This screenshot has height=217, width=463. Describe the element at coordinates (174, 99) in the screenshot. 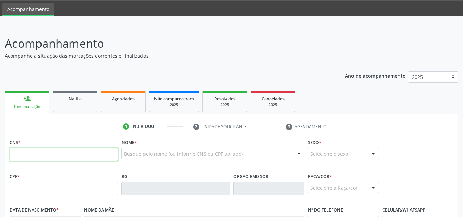

I see `span: Não compareceram` at that location.